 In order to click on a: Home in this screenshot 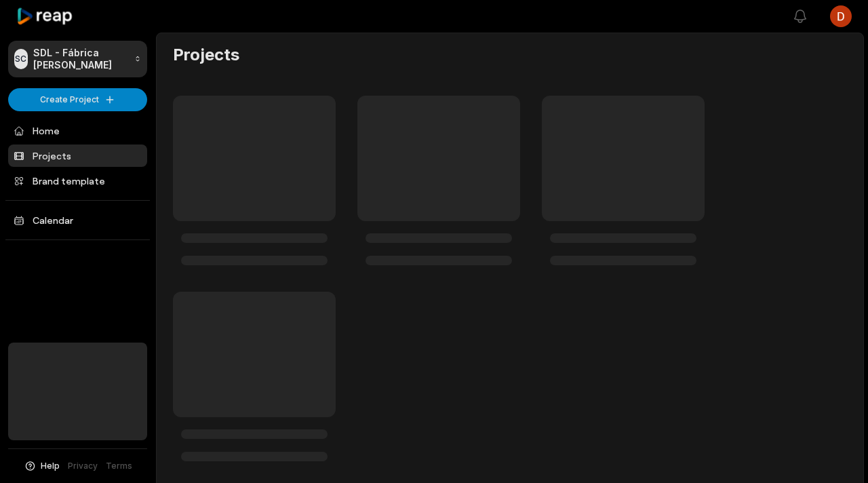, I will do `click(77, 130)`.